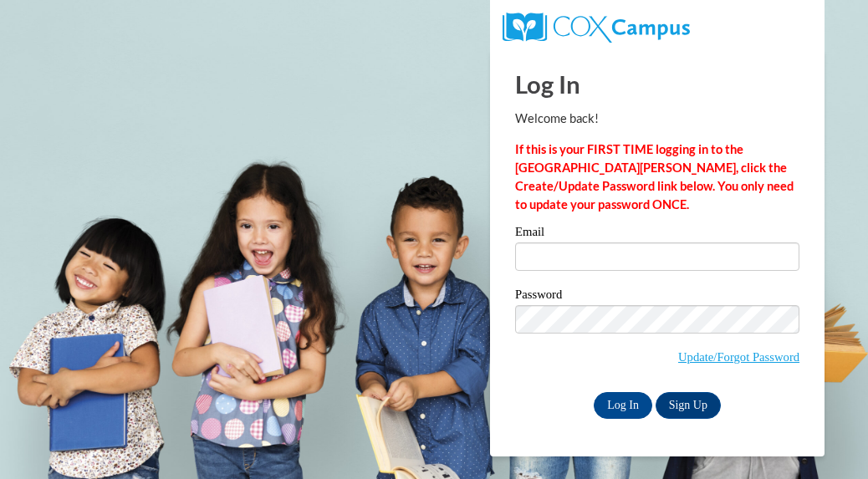 This screenshot has width=868, height=479. I want to click on label: Password, so click(657, 297).